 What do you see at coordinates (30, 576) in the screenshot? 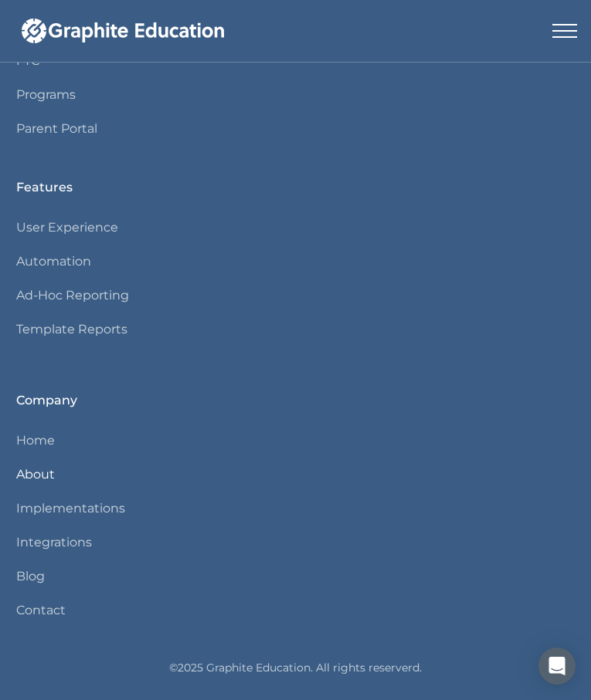
I see `a: Blog` at bounding box center [30, 576].